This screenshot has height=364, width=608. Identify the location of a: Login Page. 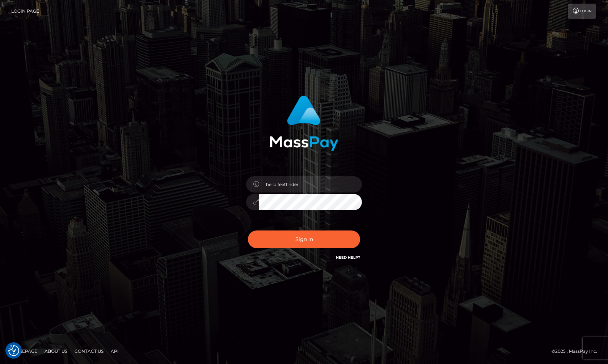
(25, 11).